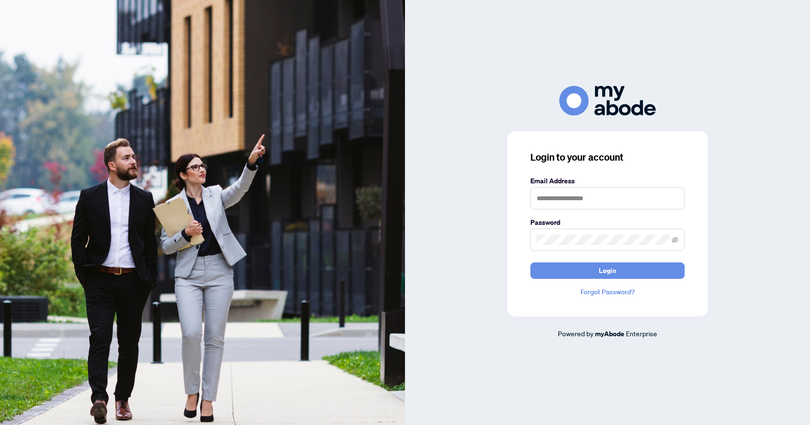 The width and height of the screenshot is (810, 425). I want to click on label: Email Address, so click(608, 181).